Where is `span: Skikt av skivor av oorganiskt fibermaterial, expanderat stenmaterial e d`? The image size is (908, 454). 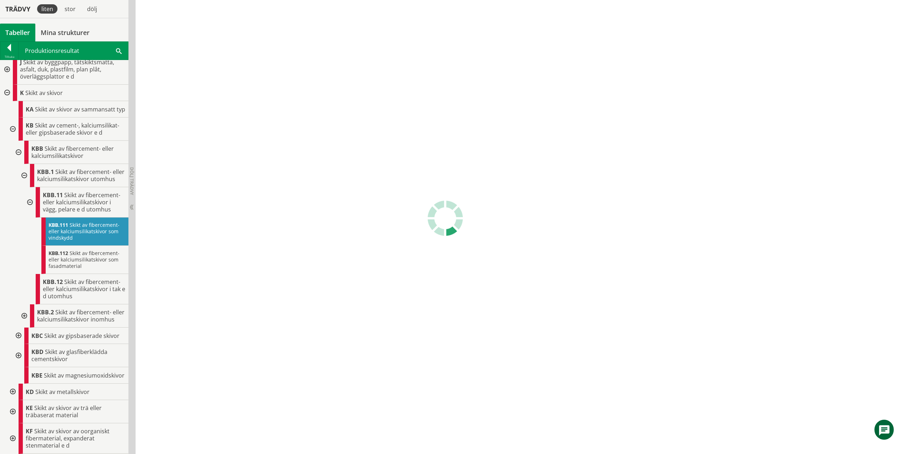 span: Skikt av skivor av oorganiskt fibermaterial, expanderat stenmaterial e d is located at coordinates (67, 438).